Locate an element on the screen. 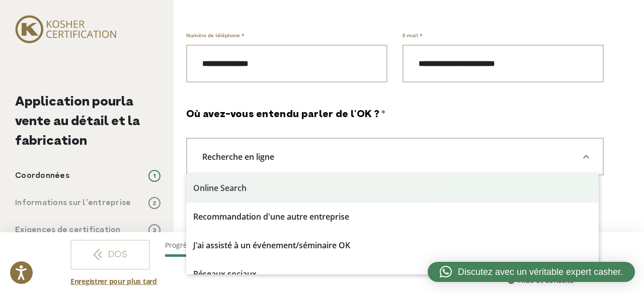  font: Enregistrer pour plus tard is located at coordinates (114, 281).